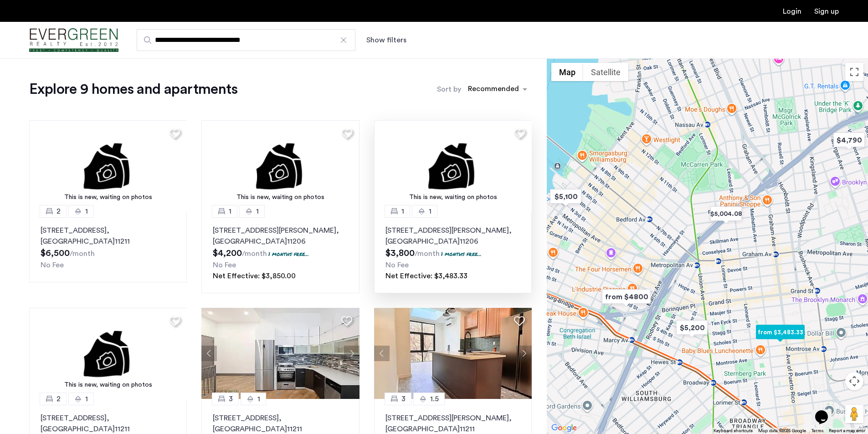 The height and width of the screenshot is (434, 868). I want to click on div: from $3,483.33, so click(780, 332).